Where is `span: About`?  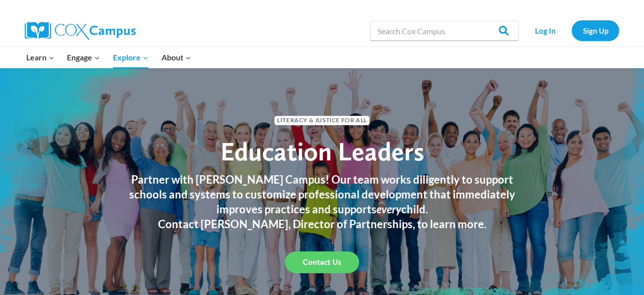 span: About is located at coordinates (177, 58).